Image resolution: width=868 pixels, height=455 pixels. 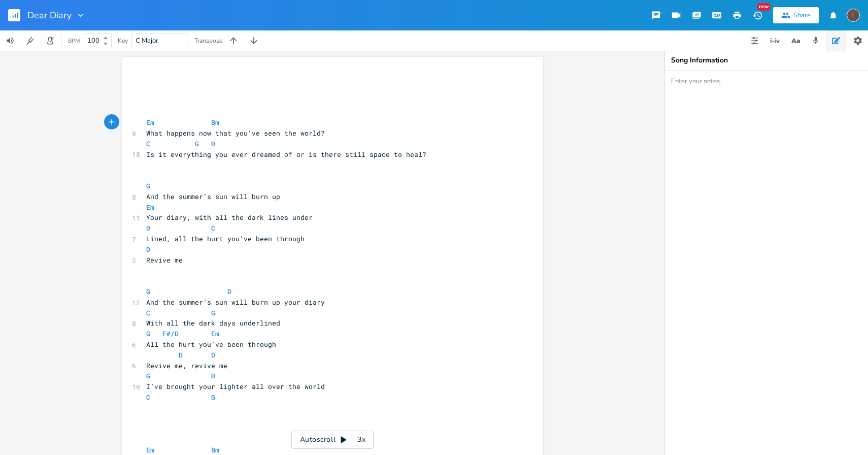 I want to click on div: Share, so click(x=802, y=15).